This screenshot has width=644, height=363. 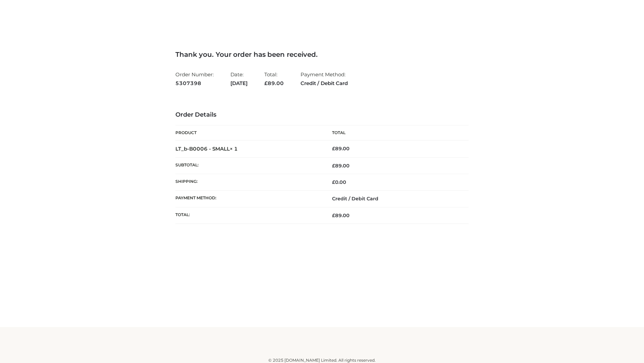 What do you see at coordinates (239, 78) in the screenshot?
I see `li: Date:` at bounding box center [239, 78].